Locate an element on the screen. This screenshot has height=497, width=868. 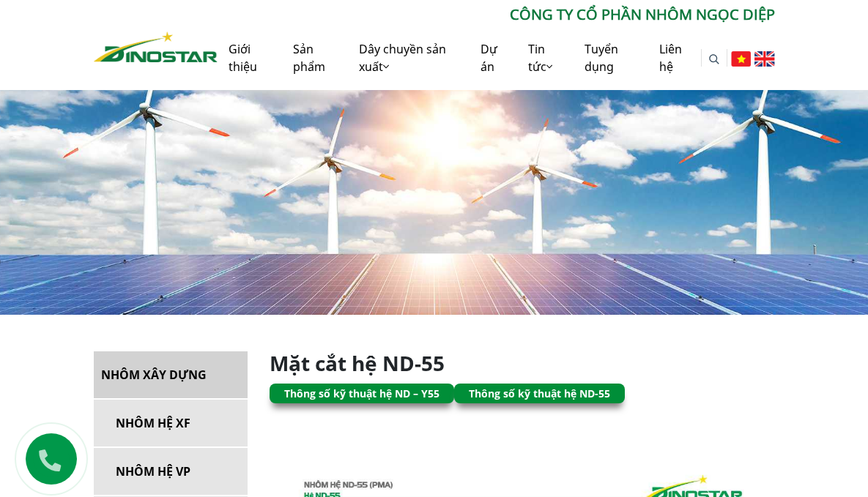
a: Mặt cắt hệ ND-55 is located at coordinates (356, 363).